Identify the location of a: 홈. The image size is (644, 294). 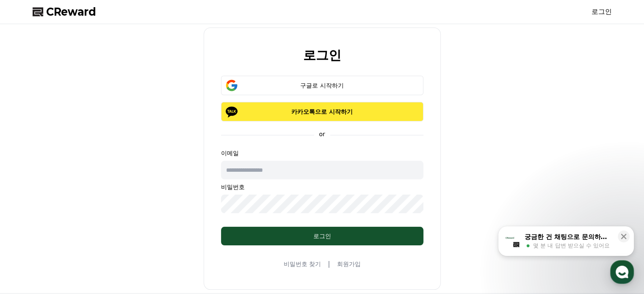
(29, 234).